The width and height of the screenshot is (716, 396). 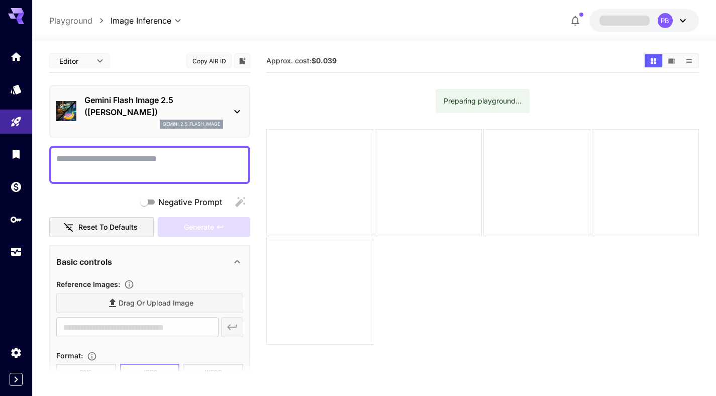 I want to click on span: Approx. cost:, so click(x=301, y=60).